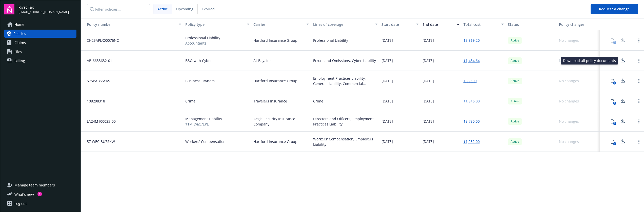  What do you see at coordinates (578, 24) in the screenshot?
I see `button: Policy changes` at bounding box center [578, 24].